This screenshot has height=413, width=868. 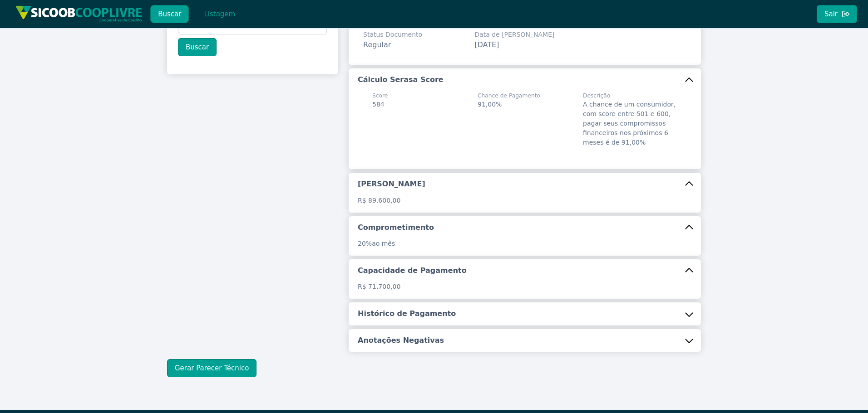 What do you see at coordinates (524, 271) in the screenshot?
I see `button: Capacidade de Pagamento` at bounding box center [524, 271].